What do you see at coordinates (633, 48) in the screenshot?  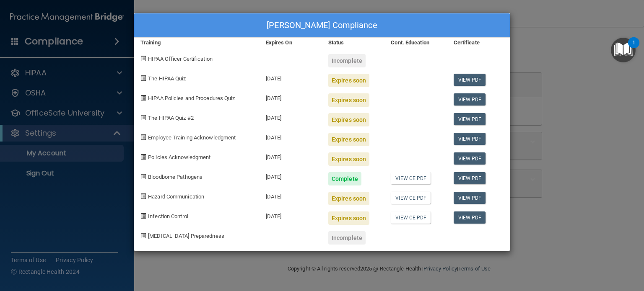 I see `div: 1` at bounding box center [633, 48].